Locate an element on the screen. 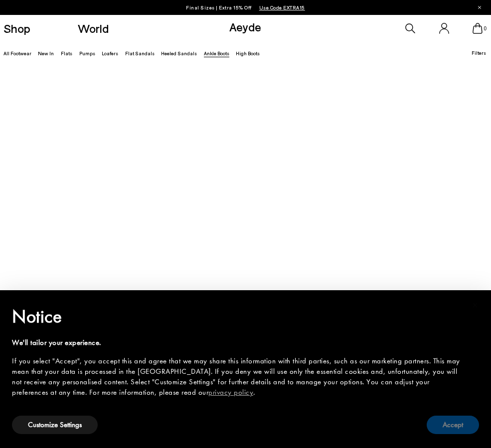  button: Close this notice is located at coordinates (475, 305).